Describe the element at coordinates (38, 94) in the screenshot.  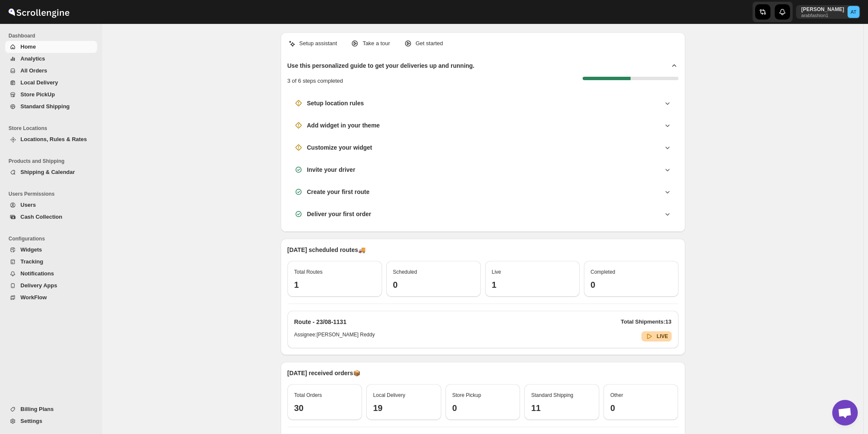
I see `span: Store PickUp` at that location.